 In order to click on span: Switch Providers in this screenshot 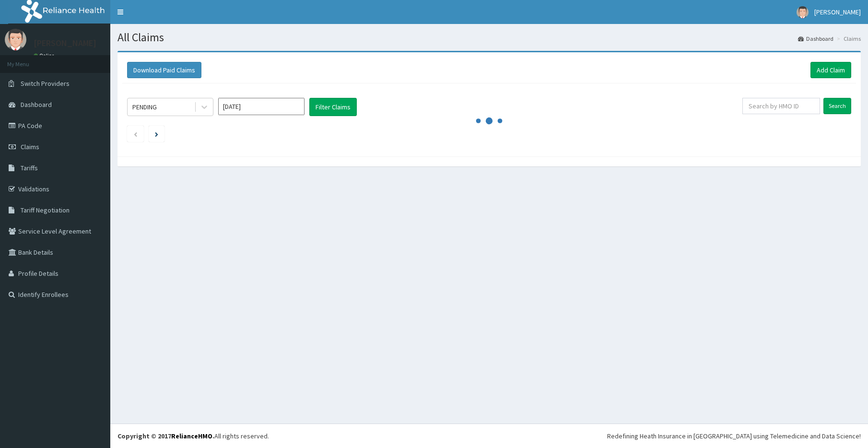, I will do `click(45, 84)`.